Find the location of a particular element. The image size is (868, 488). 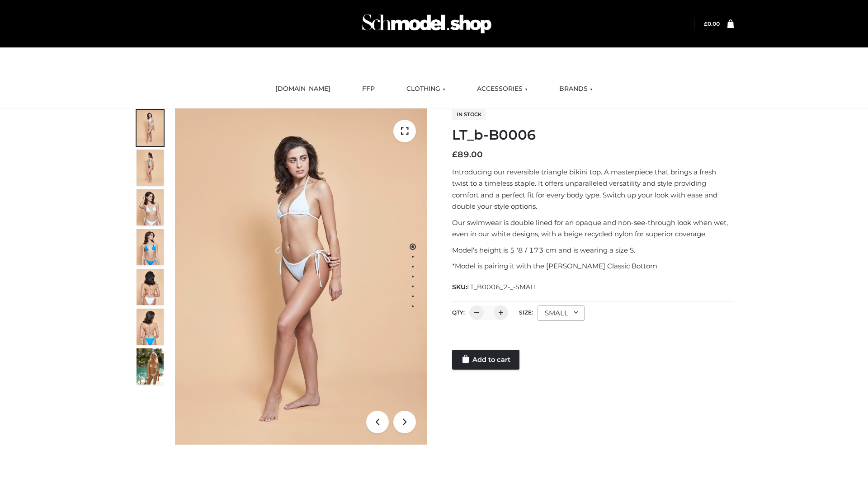

a: Schmodel Admin 964 is located at coordinates (427, 23).